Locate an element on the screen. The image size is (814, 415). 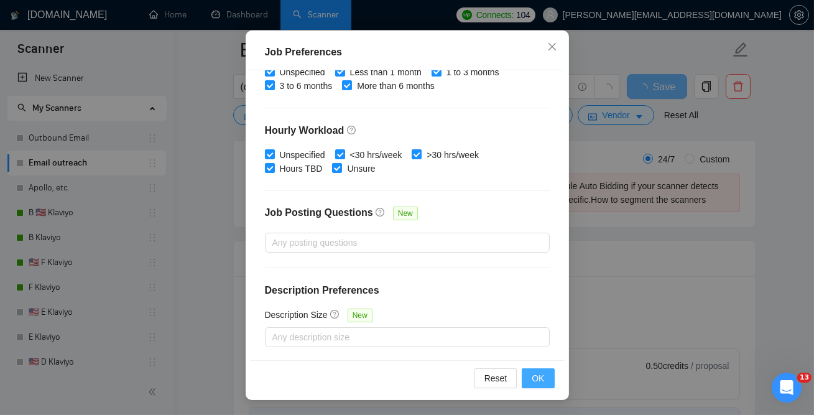
span: close is located at coordinates (552, 47).